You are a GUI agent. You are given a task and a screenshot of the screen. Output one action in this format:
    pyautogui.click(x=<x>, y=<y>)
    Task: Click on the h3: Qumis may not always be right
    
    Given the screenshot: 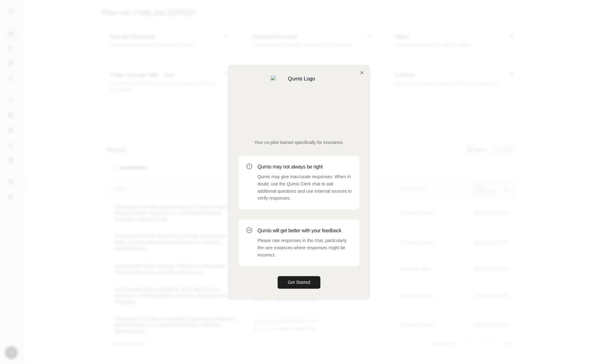 What is the action you would take?
    pyautogui.click(x=304, y=167)
    